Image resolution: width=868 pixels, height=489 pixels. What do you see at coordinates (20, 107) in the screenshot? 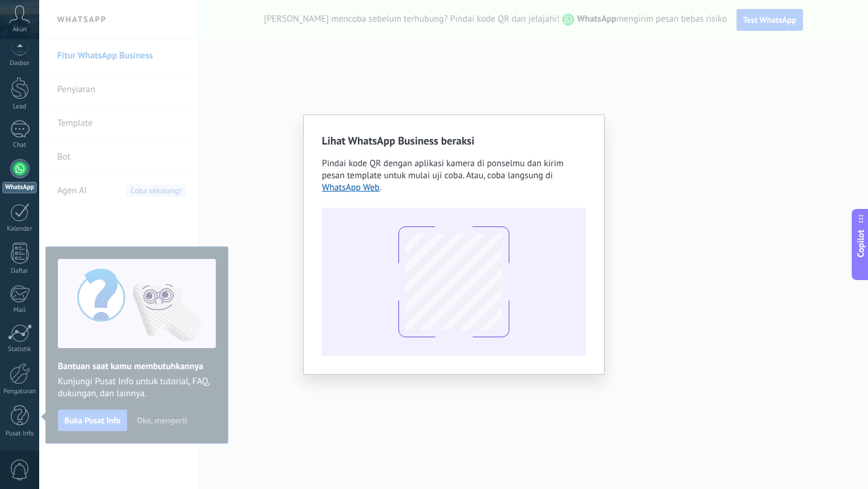
I see `div: Lead` at bounding box center [20, 107].